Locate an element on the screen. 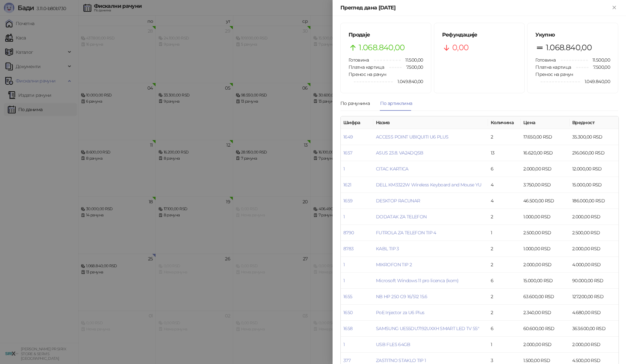 The width and height of the screenshot is (626, 364). a: SAMSUNG UE55DU7192UXXH SMART LED TV 55" is located at coordinates (428, 328).